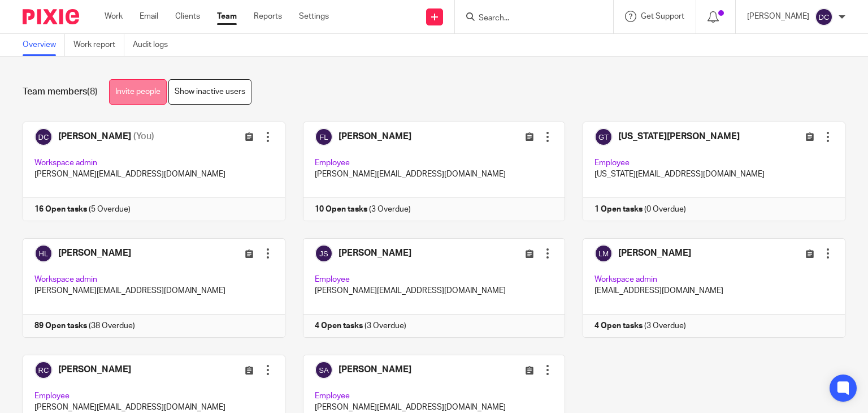 The width and height of the screenshot is (868, 413). I want to click on a: Work, so click(114, 17).